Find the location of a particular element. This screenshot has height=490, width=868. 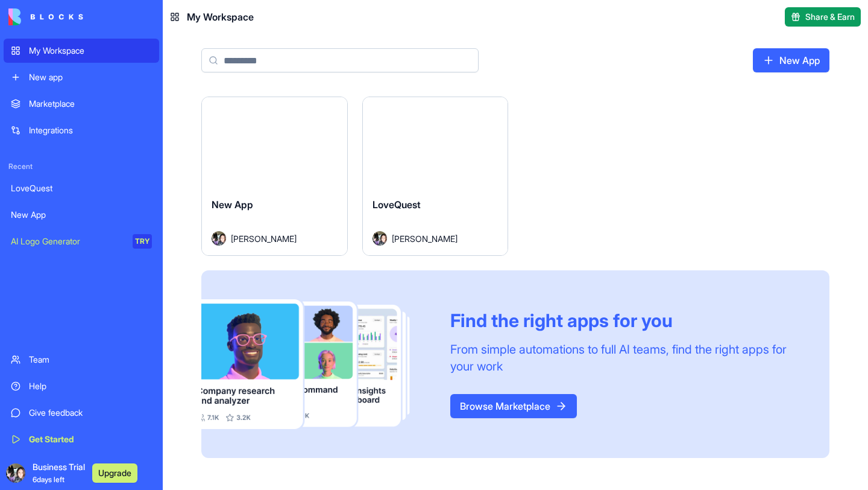

span: LoveQuest is located at coordinates (397, 204).